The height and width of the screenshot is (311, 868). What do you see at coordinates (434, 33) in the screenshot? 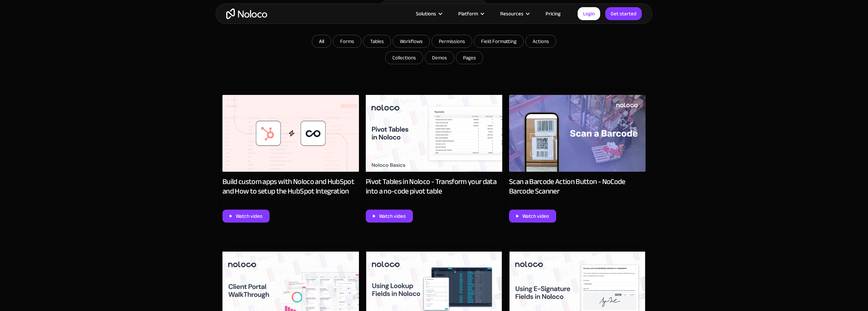
I see `form: Email Form` at bounding box center [434, 33].